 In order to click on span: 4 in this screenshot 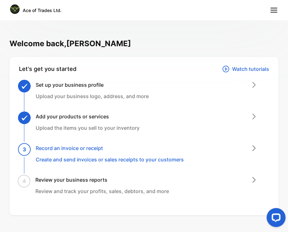, I will do `click(24, 181)`.